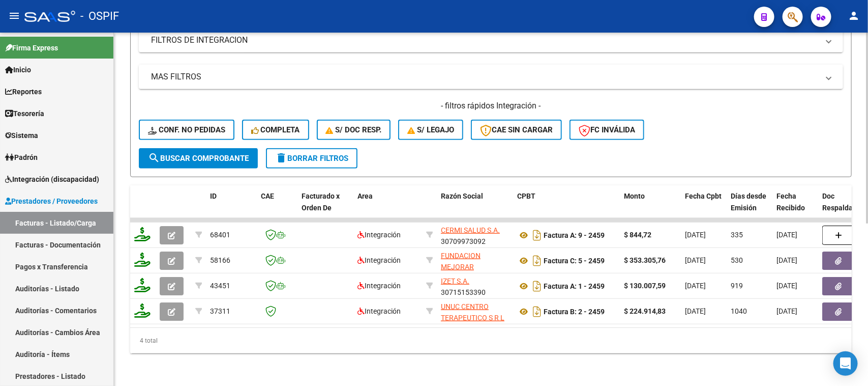 The image size is (868, 386). Describe the element at coordinates (485, 40) in the screenshot. I see `mat-panel-title: FILTROS DE INTEGRACION` at that location.